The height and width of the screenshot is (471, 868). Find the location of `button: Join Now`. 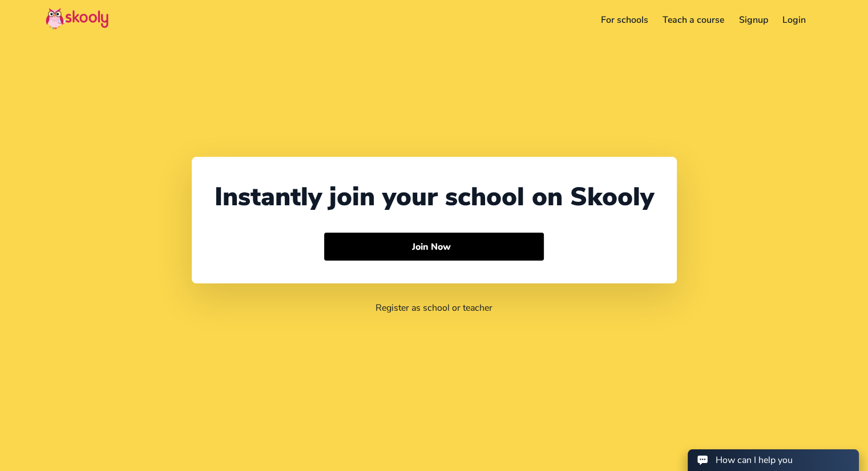

button: Join Now is located at coordinates (434, 247).